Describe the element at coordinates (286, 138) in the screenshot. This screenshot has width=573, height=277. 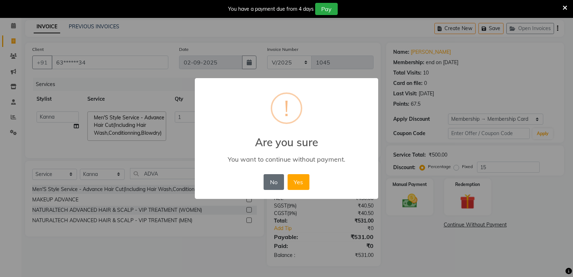
I see `h2: Are you sure` at that location.